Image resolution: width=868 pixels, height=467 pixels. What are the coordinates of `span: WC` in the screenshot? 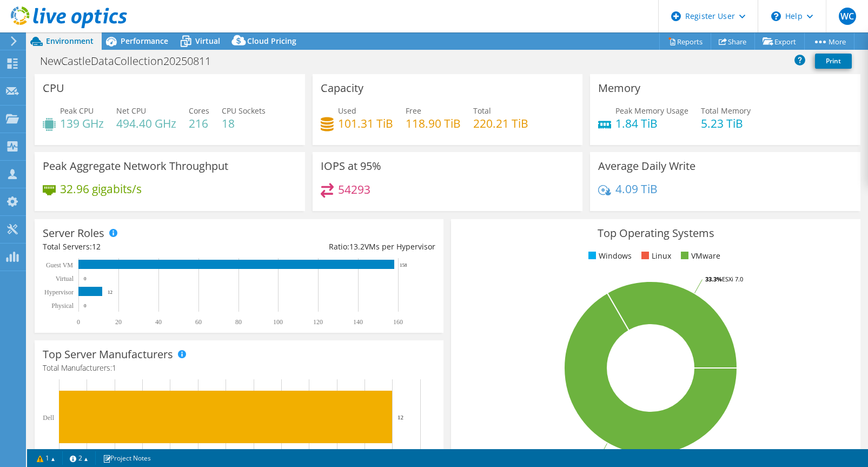 It's located at (848, 17).